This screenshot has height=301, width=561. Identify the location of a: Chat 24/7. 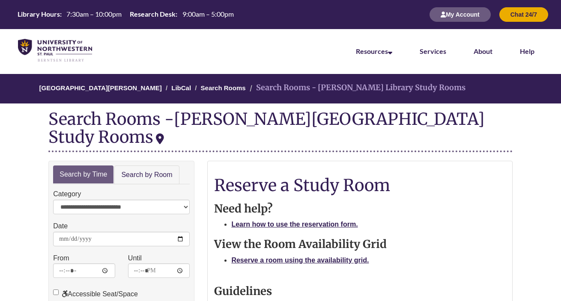
(524, 14).